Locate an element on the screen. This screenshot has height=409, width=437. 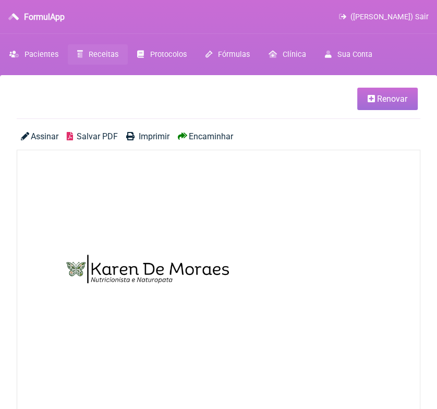
a: Renovar is located at coordinates (388, 99).